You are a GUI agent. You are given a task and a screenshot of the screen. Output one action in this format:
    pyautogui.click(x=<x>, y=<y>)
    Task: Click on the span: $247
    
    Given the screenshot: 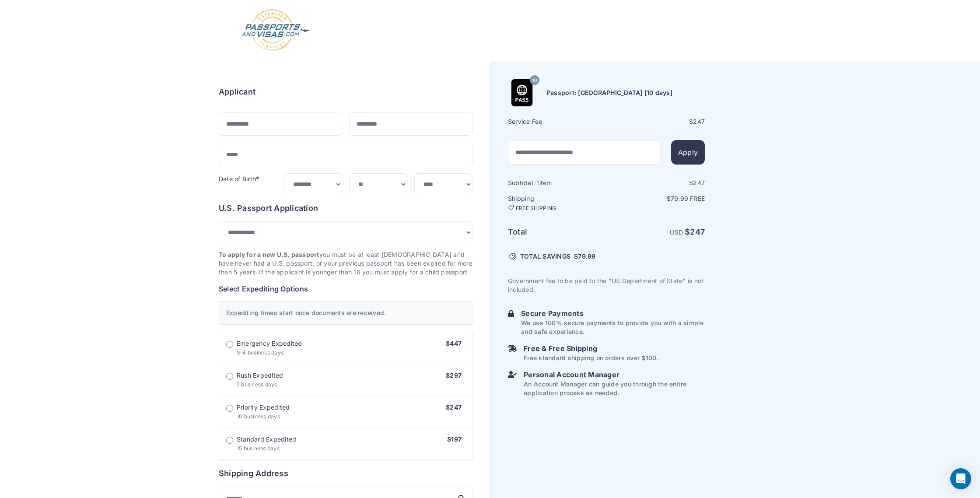 What is the action you would take?
    pyautogui.click(x=454, y=407)
    